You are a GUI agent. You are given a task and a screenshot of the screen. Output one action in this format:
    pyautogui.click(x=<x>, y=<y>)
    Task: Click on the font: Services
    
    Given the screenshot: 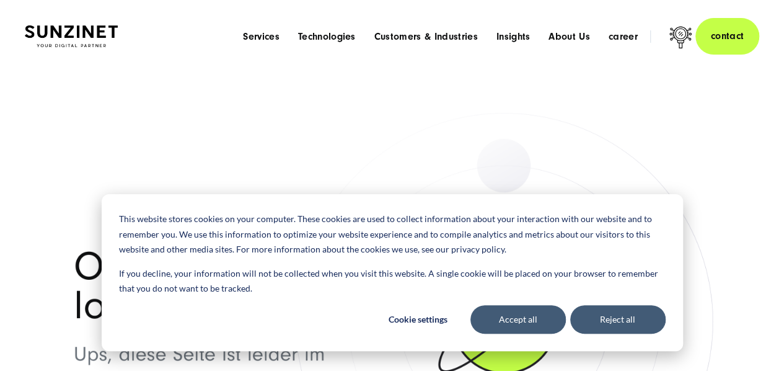 What is the action you would take?
    pyautogui.click(x=261, y=37)
    